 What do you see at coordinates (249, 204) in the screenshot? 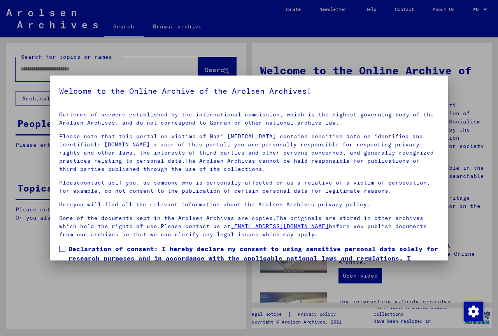
I see `p: you will find all the relevant information about the Arolsen Archives privacy policy.` at bounding box center [249, 204].